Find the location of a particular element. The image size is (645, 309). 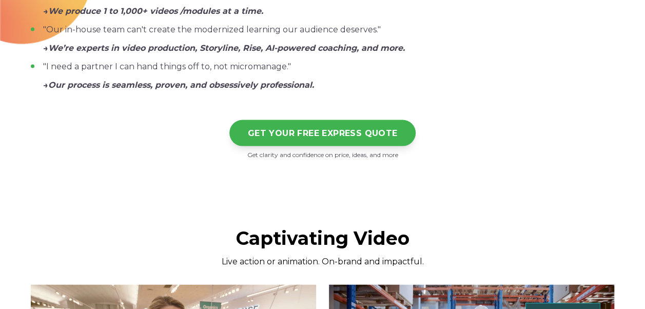

em: We’re experts in video production, Storyline, Rise, AI-powered coaching, and more. is located at coordinates (226, 48).